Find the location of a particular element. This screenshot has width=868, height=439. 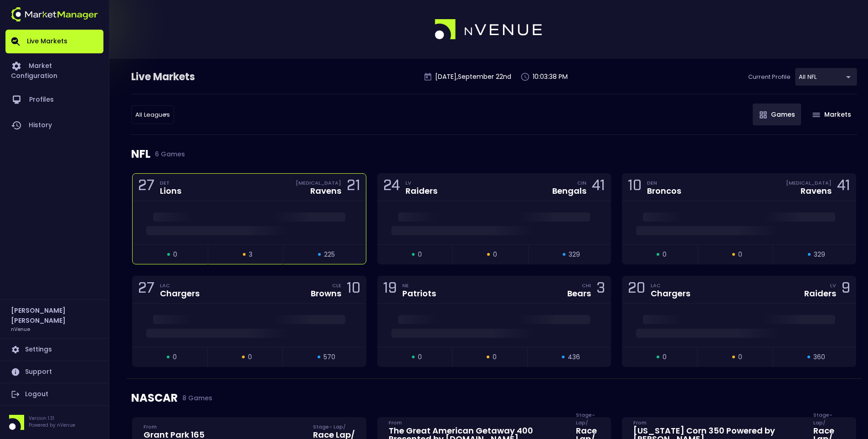

div: 24 is located at coordinates (392, 187).